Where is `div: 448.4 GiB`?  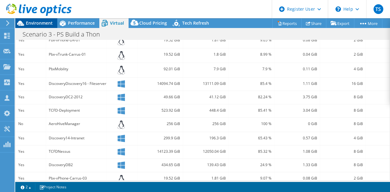 div: 448.4 GiB is located at coordinates (205, 110).